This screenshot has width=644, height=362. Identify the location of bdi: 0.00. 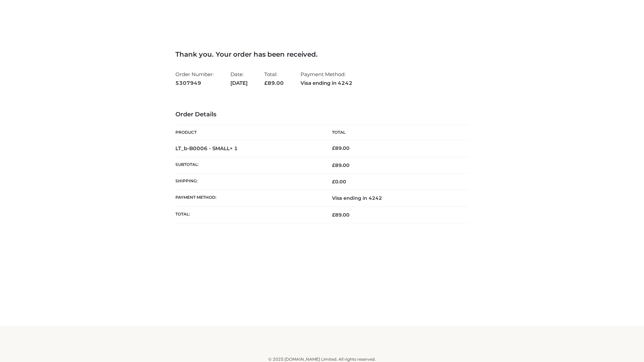
(339, 182).